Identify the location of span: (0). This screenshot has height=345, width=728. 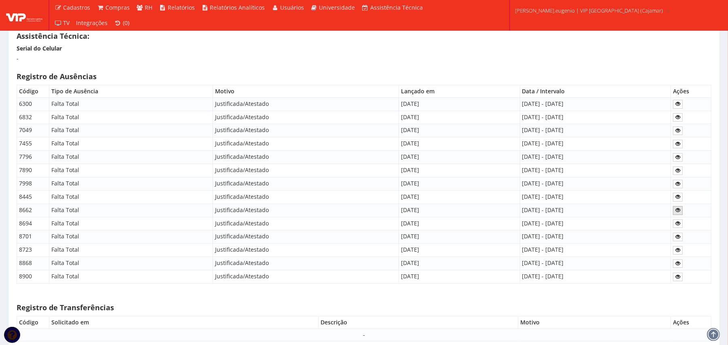
(126, 23).